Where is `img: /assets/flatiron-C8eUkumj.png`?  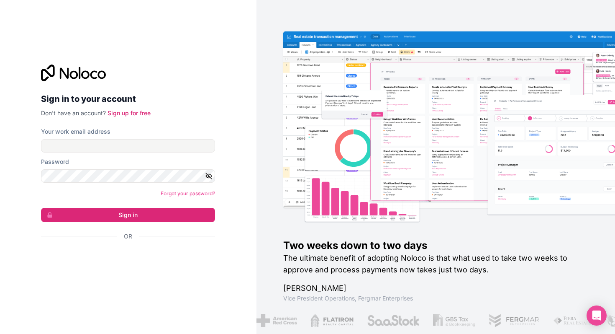
img: /assets/flatiron-C8eUkumj.png is located at coordinates (332, 320).